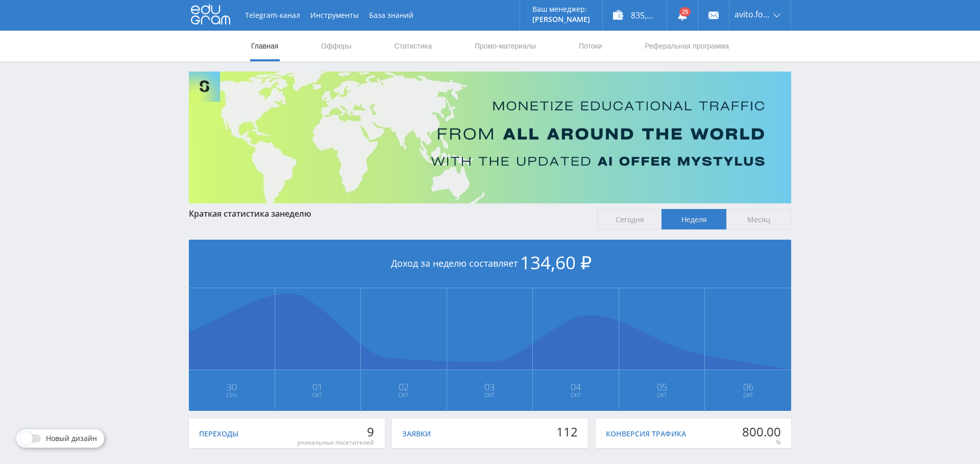 Image resolution: width=980 pixels, height=464 pixels. Describe the element at coordinates (218, 434) in the screenshot. I see `div: Переходы` at that location.